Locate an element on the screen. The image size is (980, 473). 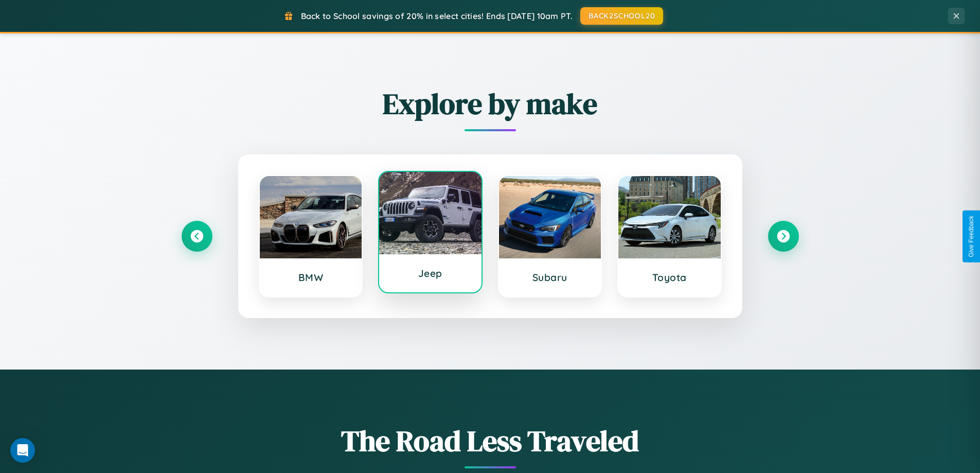
h3: Jeep is located at coordinates (430, 273).